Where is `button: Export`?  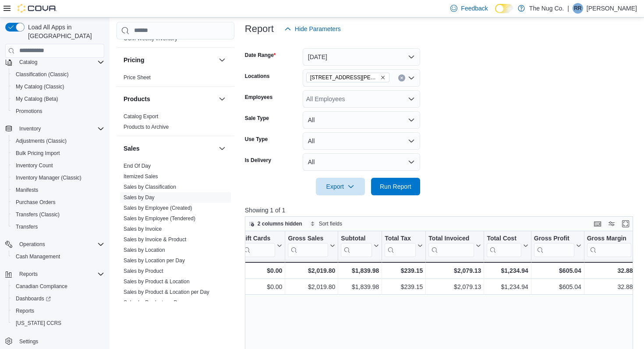
button: Export is located at coordinates (340, 187).